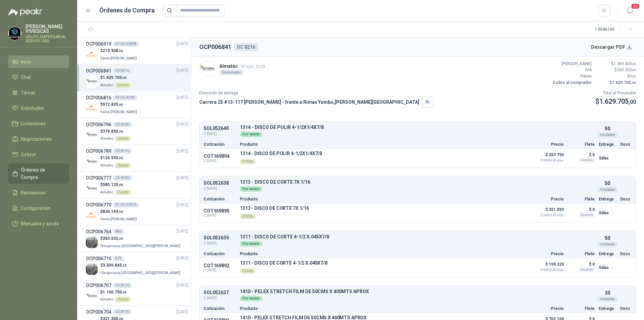  Describe the element at coordinates (115, 292) in the screenshot. I see `span: 1.100.750` at that location.